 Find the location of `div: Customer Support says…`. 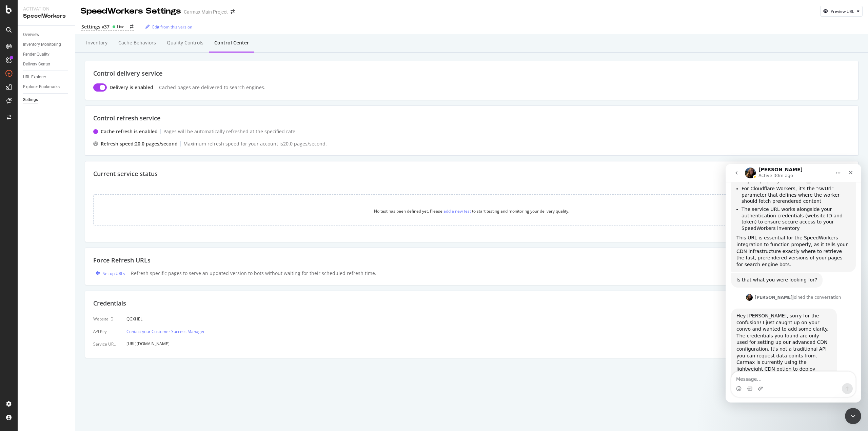

div: Customer Support says… is located at coordinates (68, 119).